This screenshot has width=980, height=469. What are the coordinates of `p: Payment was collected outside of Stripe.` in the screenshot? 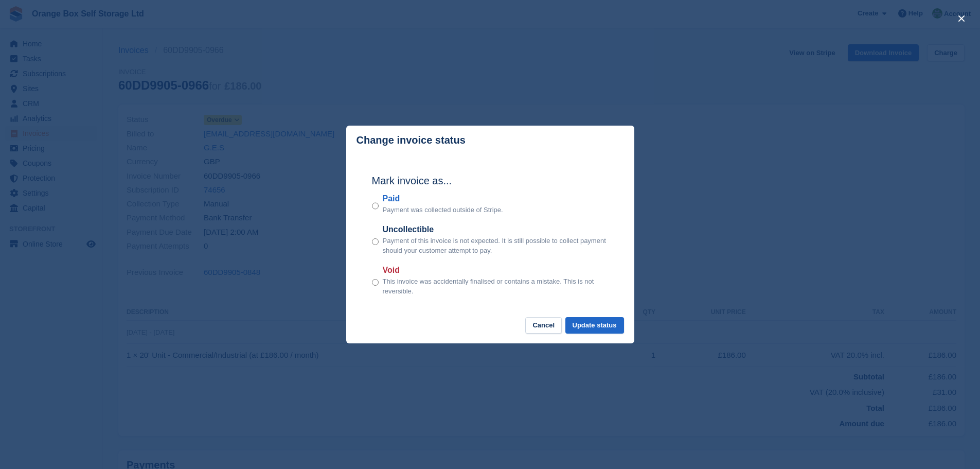 It's located at (443, 210).